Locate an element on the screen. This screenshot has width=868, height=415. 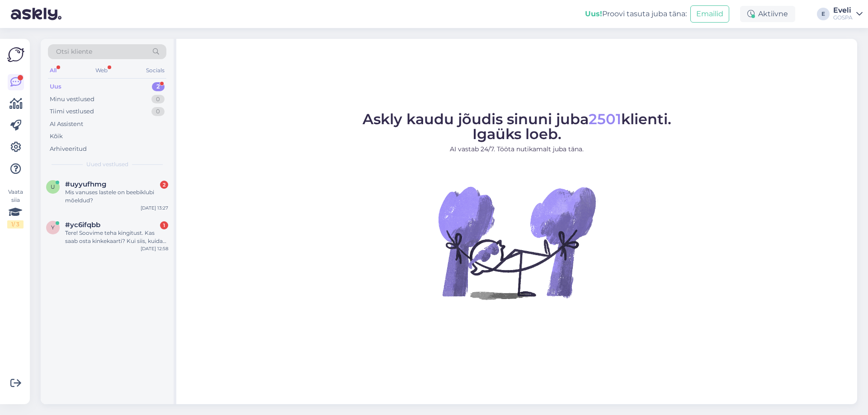
span: Uued vestlused is located at coordinates (107, 165).